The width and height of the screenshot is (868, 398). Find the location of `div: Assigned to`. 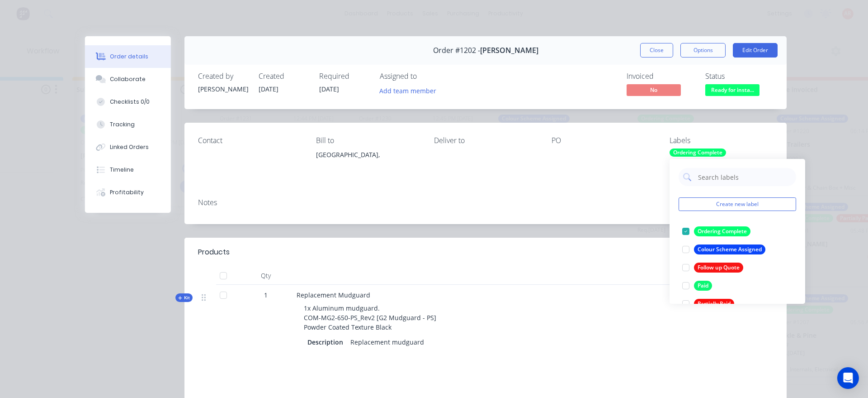

div: Assigned to is located at coordinates (425, 76).